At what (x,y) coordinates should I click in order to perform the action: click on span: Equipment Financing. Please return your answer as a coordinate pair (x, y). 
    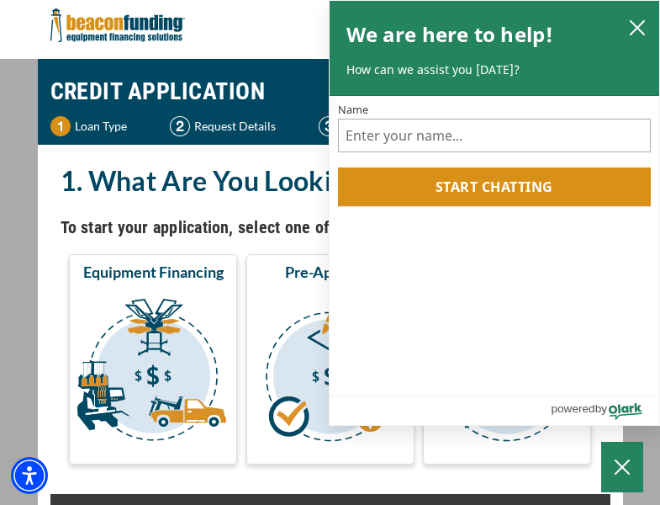
    Looking at the image, I should click on (153, 272).